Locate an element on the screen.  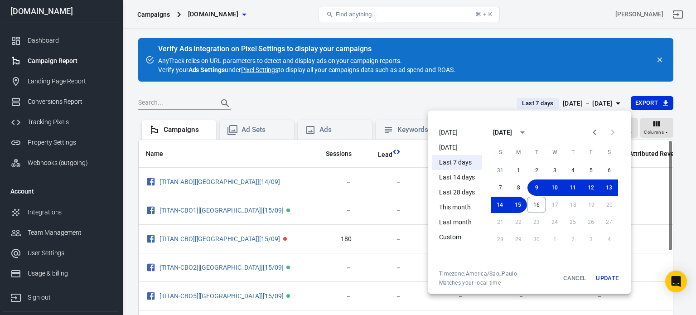
button: Cancel is located at coordinates (575, 278).